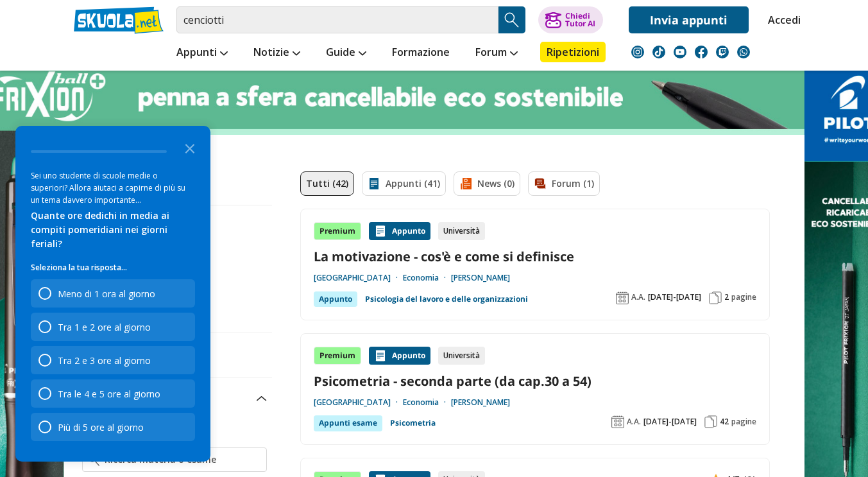 This screenshot has height=477, width=868. I want to click on button: ChiediTutor AI, so click(571, 20).